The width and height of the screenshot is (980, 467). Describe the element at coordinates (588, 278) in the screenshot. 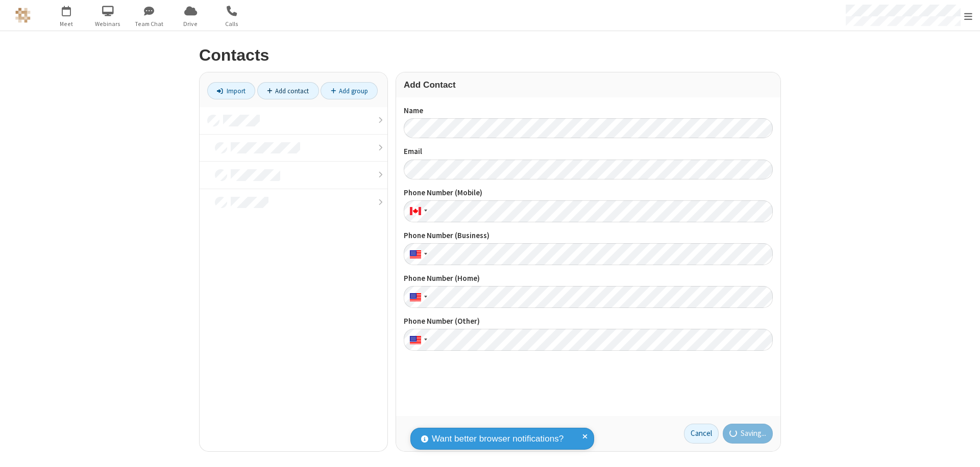

I see `label: Phone Number (Home)` at that location.